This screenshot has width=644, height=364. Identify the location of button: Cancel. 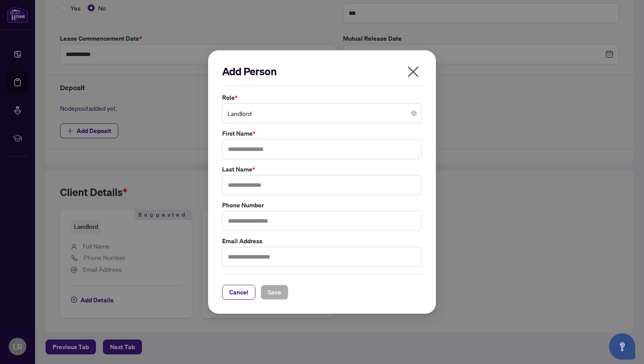
(239, 292).